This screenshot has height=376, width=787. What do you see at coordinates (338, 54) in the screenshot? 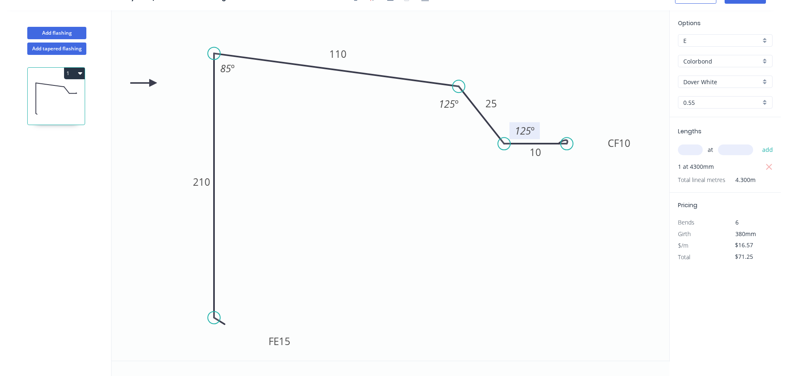
I see `tspan: 110` at bounding box center [338, 54].